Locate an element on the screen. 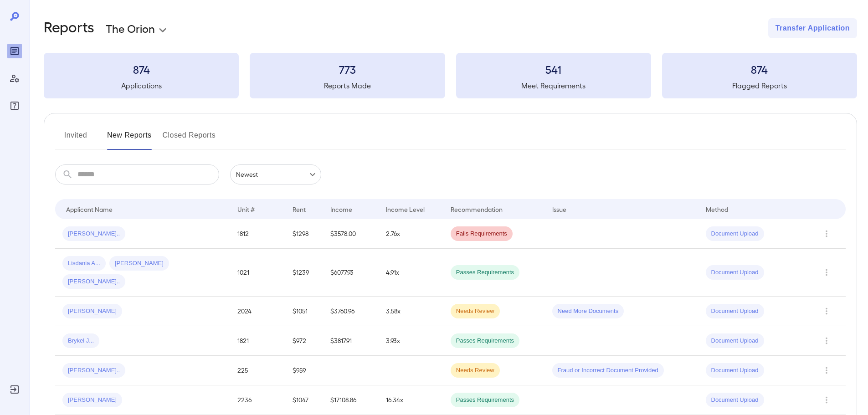 The width and height of the screenshot is (868, 415). div: Manage Users is located at coordinates (14, 78).